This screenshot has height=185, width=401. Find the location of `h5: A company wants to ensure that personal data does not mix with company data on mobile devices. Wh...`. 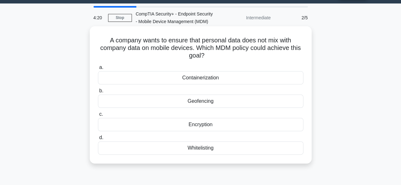

h5: A company wants to ensure that personal data does not mix with company data on mobile devices. Wh... is located at coordinates (200, 48).